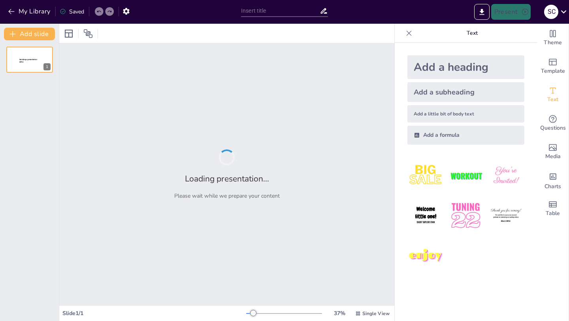 The image size is (569, 321). What do you see at coordinates (511, 12) in the screenshot?
I see `button: Present` at bounding box center [511, 12].